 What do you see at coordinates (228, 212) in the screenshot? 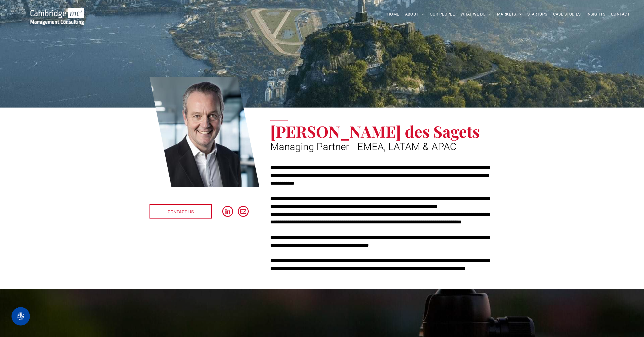
I see `a: linkedin` at bounding box center [228, 212].